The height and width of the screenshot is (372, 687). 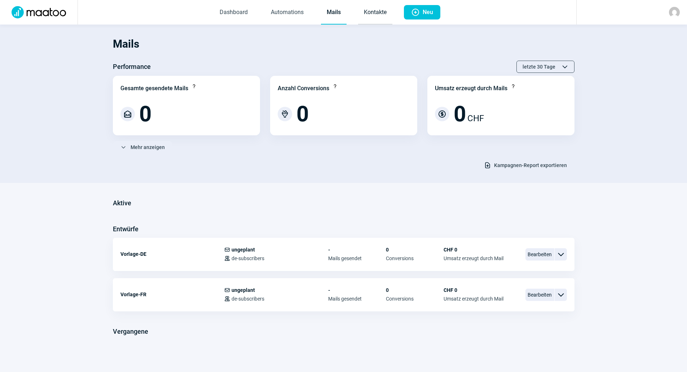 I want to click on button: Neu, so click(x=422, y=12).